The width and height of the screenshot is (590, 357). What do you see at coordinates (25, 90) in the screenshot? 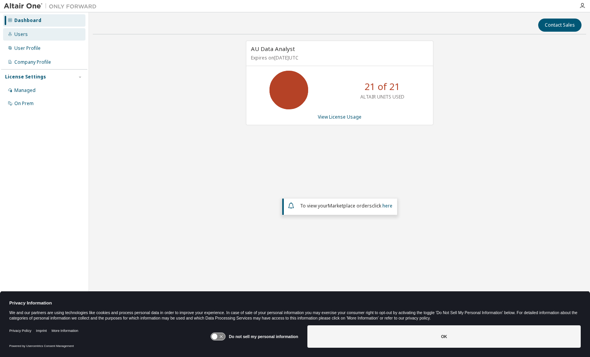
I see `div: Managed` at bounding box center [25, 90].